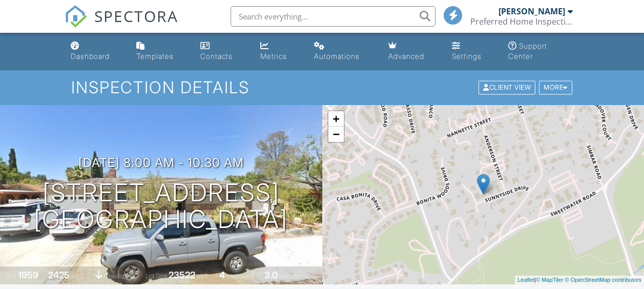  I want to click on div: 4, so click(222, 274).